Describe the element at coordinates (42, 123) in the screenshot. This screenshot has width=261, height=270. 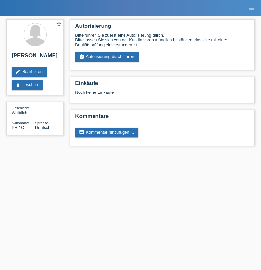
I see `span: Sprache` at that location.